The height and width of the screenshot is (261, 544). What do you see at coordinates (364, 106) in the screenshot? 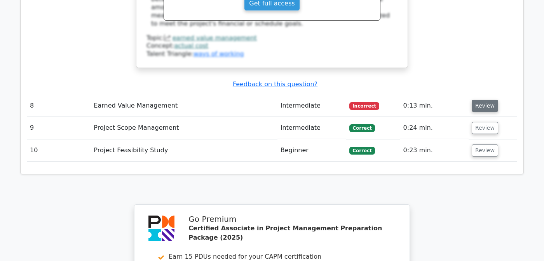
I see `span: Incorrect` at bounding box center [364, 106].